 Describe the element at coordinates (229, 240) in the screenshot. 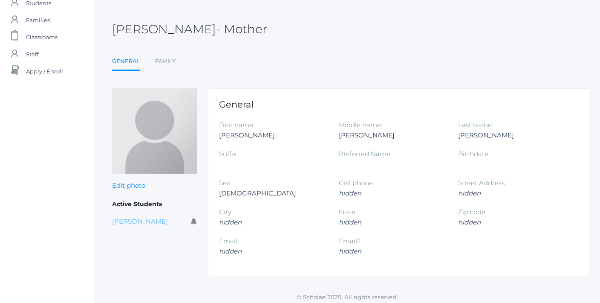

I see `label: Email:` at that location.